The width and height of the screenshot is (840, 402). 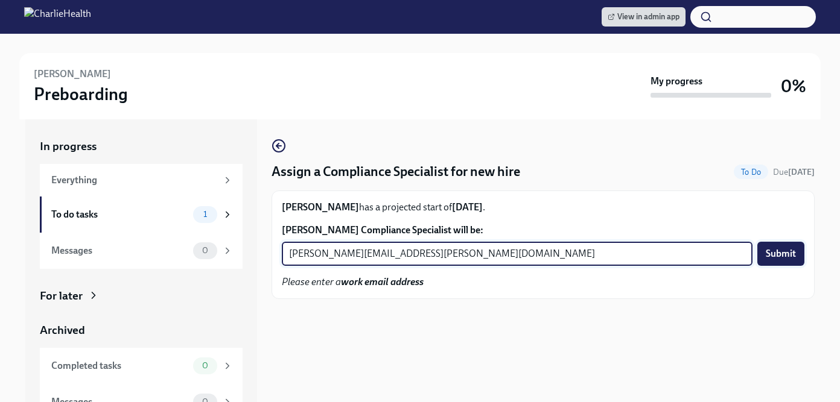 What do you see at coordinates (543, 207) in the screenshot?
I see `p: has a projected start of .` at bounding box center [543, 207].